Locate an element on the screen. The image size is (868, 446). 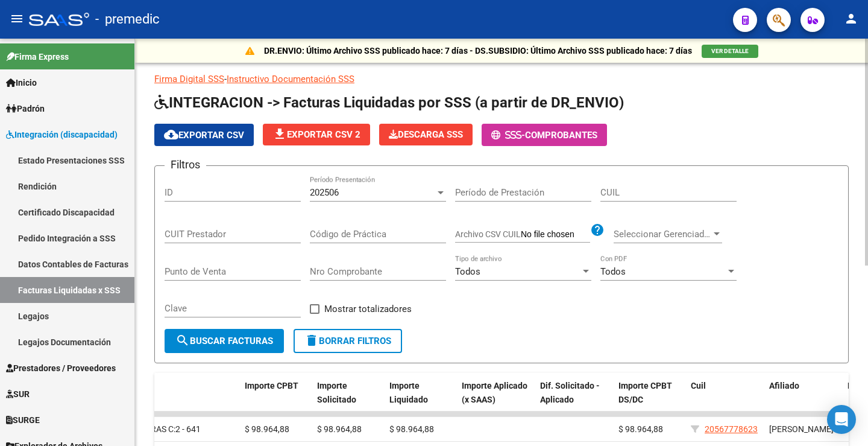
mat-icon: file_download is located at coordinates (280, 134).